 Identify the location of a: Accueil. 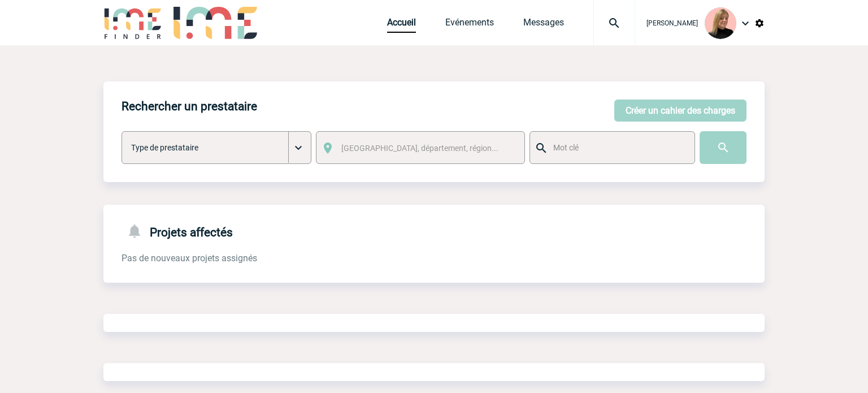
(401, 25).